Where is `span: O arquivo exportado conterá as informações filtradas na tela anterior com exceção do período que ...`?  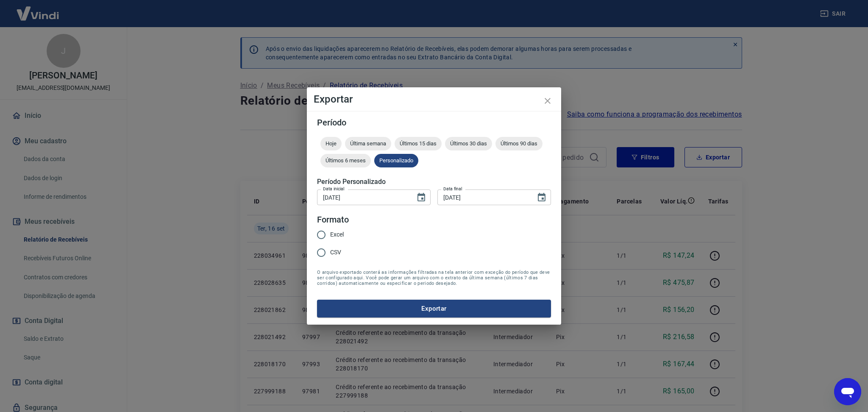
span: O arquivo exportado conterá as informações filtradas na tela anterior com exceção do período que ... is located at coordinates (434, 277).